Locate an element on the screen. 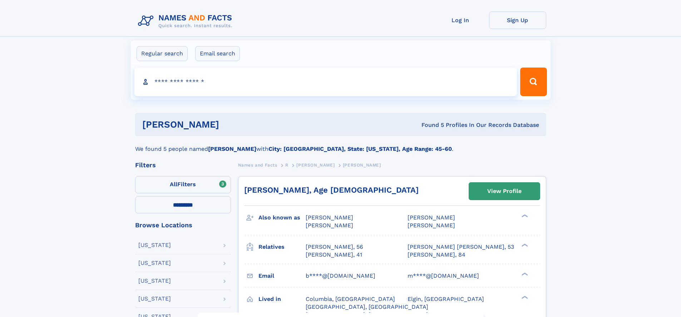  label: Email search is located at coordinates (217, 54).